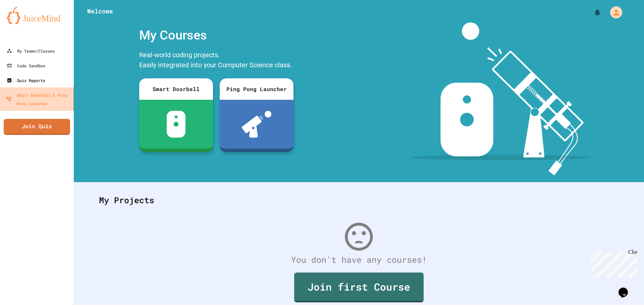 The height and width of the screenshot is (305, 644). What do you see at coordinates (359, 260) in the screenshot?
I see `div: You don't have any courses!` at bounding box center [359, 260].